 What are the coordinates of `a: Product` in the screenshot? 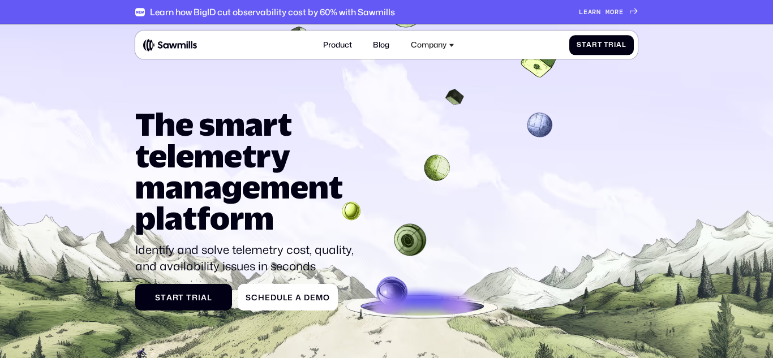 It's located at (337, 45).